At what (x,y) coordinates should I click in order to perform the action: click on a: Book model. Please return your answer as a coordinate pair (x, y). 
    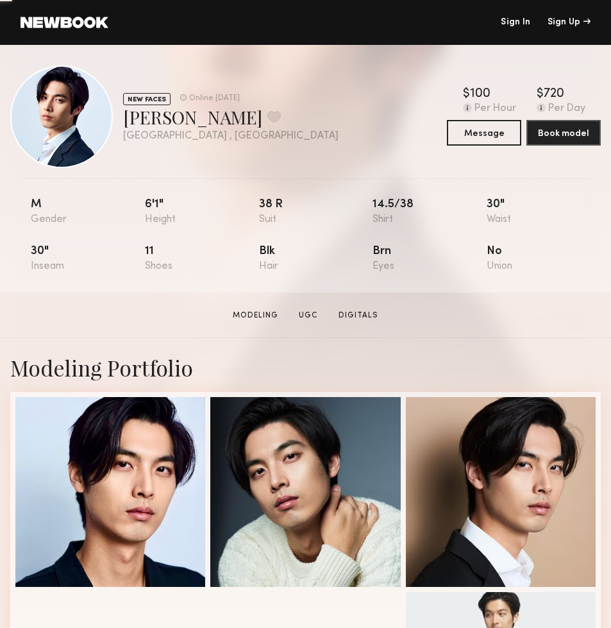
    Looking at the image, I should click on (564, 133).